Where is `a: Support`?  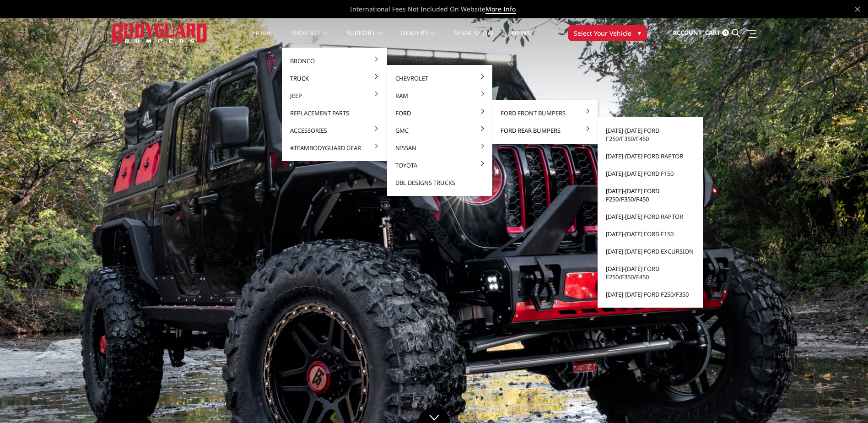 a: Support is located at coordinates (364, 38).